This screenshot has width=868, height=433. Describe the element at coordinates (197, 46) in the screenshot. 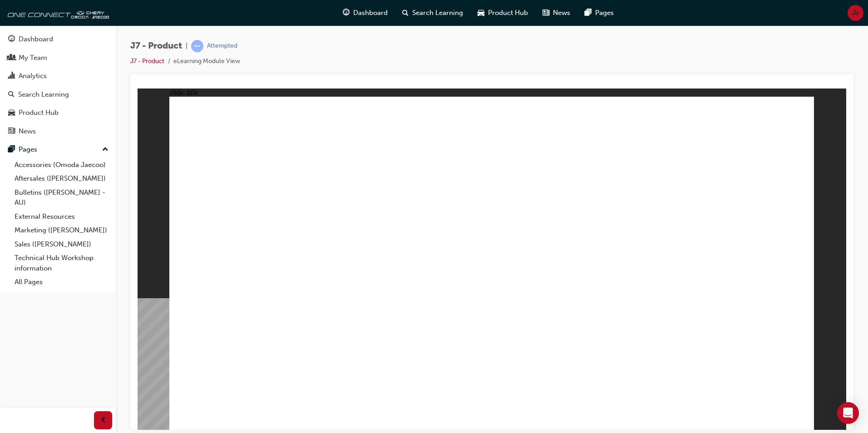

I see `span: learningRecordVerb_ATTEMPT-icon` at that location.